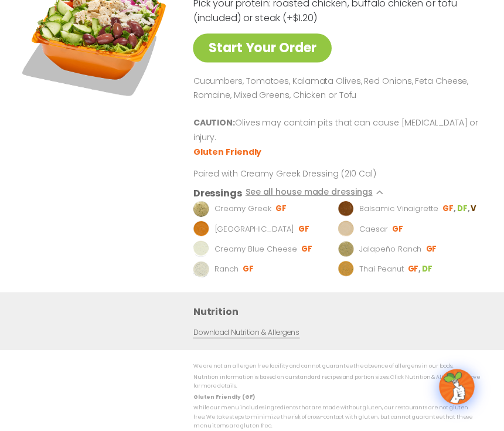 This screenshot has width=504, height=431. What do you see at coordinates (400, 208) in the screenshot?
I see `p: Balsamic Vinaigrette` at bounding box center [400, 208].